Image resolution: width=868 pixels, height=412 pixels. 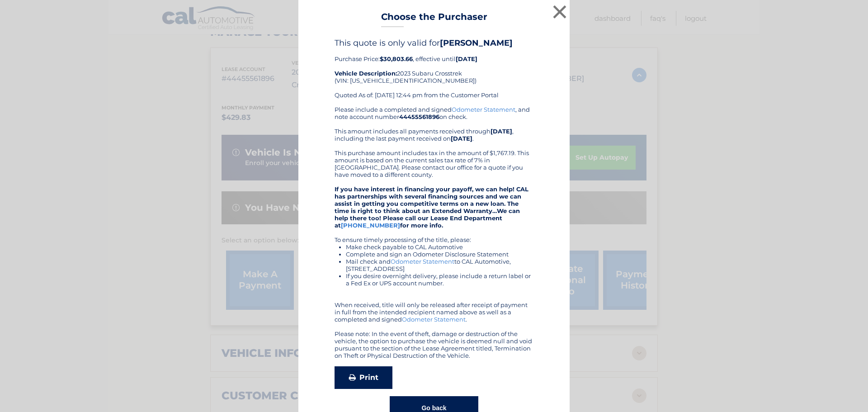 What do you see at coordinates (440, 279) in the screenshot?
I see `li: If you desire overnight delivery, please include a return label or a Fed Ex or UPS account number.` at bounding box center [440, 279].